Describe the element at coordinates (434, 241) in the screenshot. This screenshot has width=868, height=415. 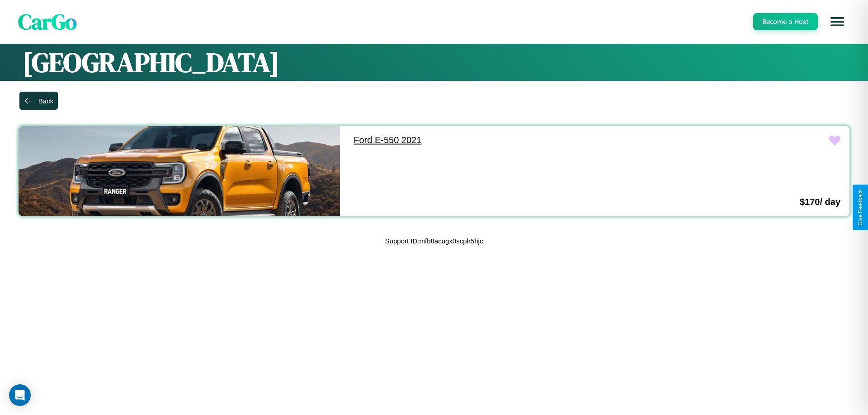
I see `p: Support ID: mfb8acugx0scph5hjc` at that location.